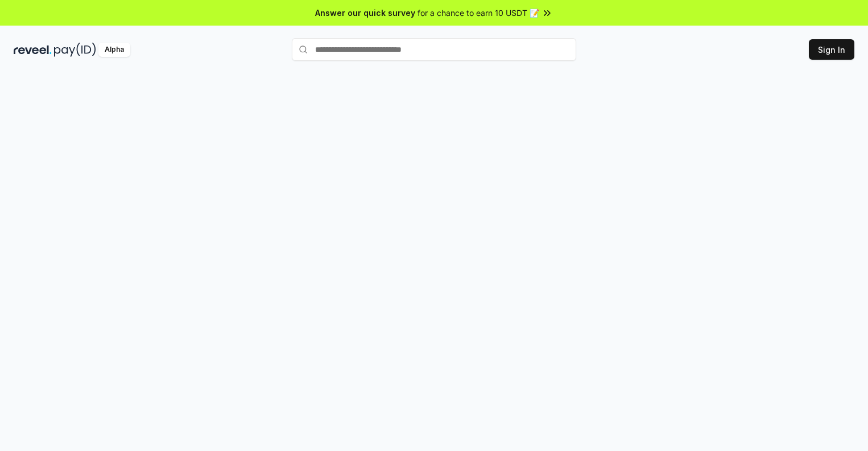  Describe the element at coordinates (32, 50) in the screenshot. I see `img: reveel_dark` at that location.